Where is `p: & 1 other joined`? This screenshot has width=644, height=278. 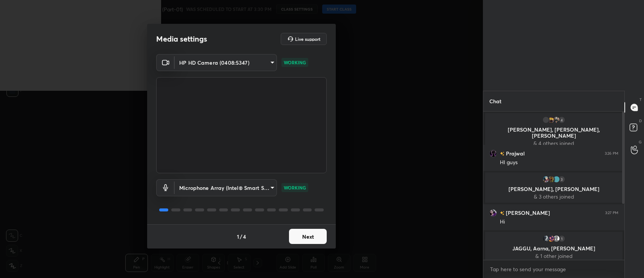
p: & 1 other joined is located at coordinates (554, 256).